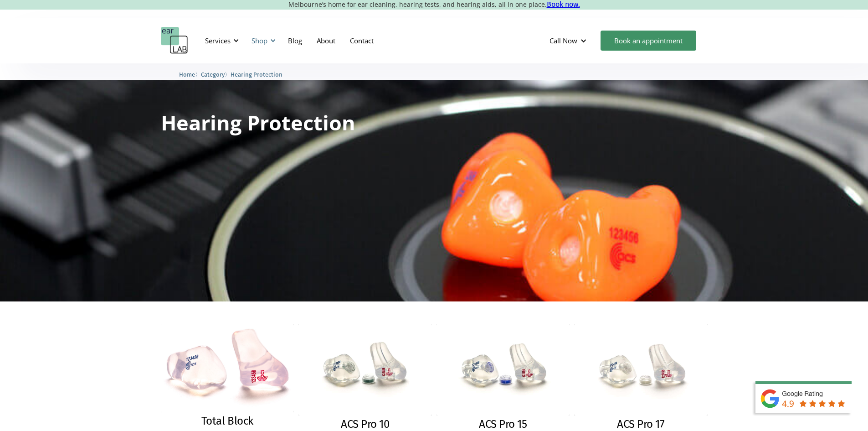 Image resolution: width=868 pixels, height=431 pixels. I want to click on span: Category, so click(213, 74).